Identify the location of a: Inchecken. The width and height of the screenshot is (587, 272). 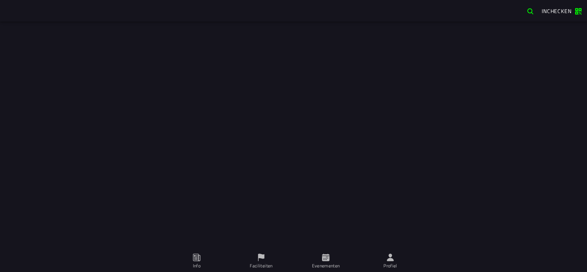
(562, 11).